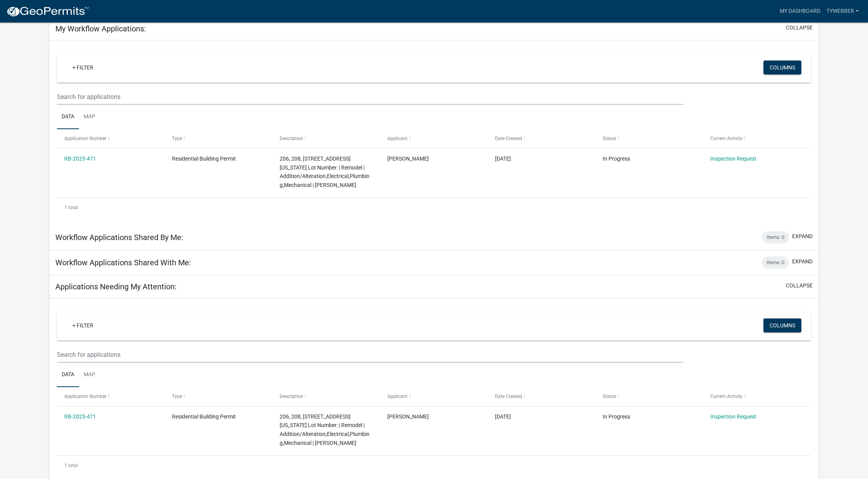  Describe the element at coordinates (119, 237) in the screenshot. I see `h5: Workflow Applications Shared By Me:` at that location.